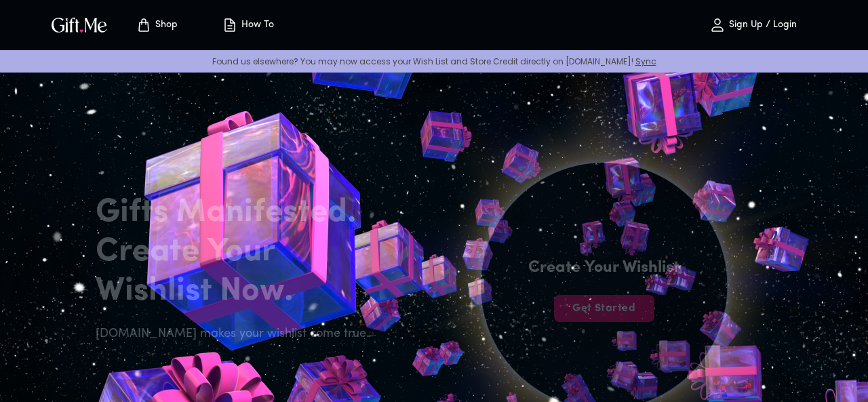 This screenshot has width=868, height=402. Describe the element at coordinates (604, 309) in the screenshot. I see `span: Get Started` at that location.